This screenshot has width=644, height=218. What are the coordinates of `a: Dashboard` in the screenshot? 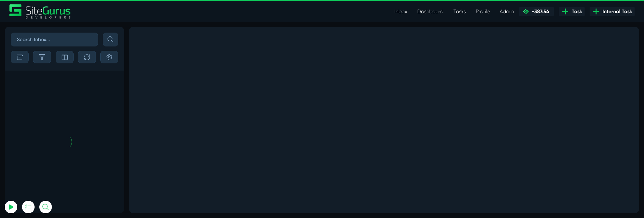 It's located at (430, 12).